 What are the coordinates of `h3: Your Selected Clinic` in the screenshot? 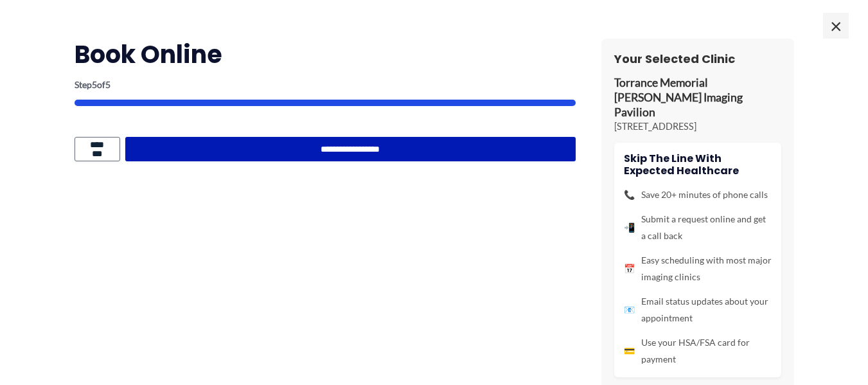 It's located at (698, 58).